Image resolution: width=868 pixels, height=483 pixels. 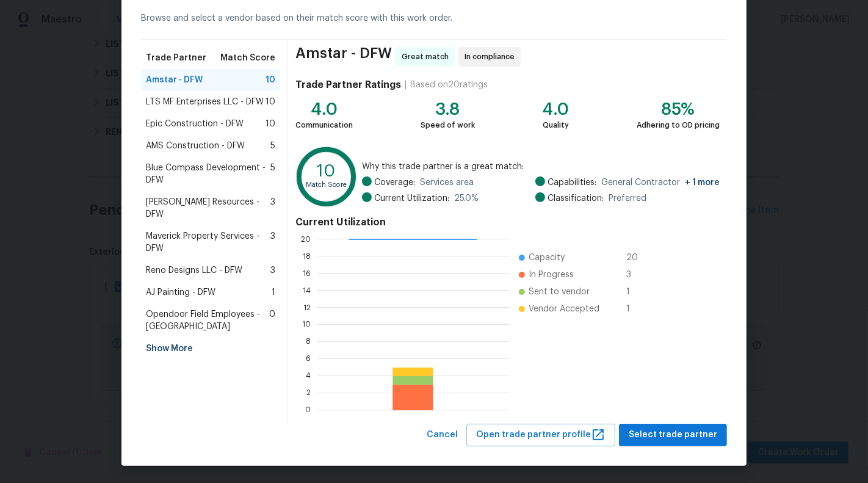 What do you see at coordinates (176, 58) in the screenshot?
I see `span: Trade Partner` at bounding box center [176, 58].